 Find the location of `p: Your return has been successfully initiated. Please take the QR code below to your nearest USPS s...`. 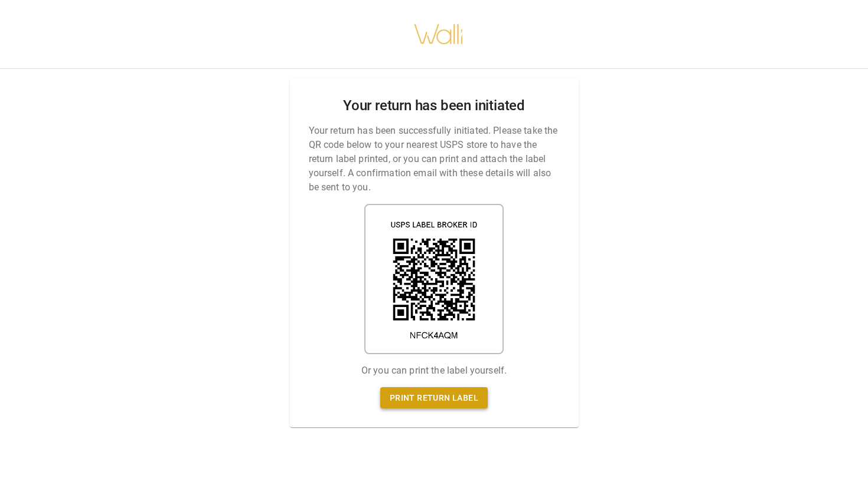

p: Your return has been successfully initiated. Please take the QR code below to your nearest USPS s... is located at coordinates (434, 159).